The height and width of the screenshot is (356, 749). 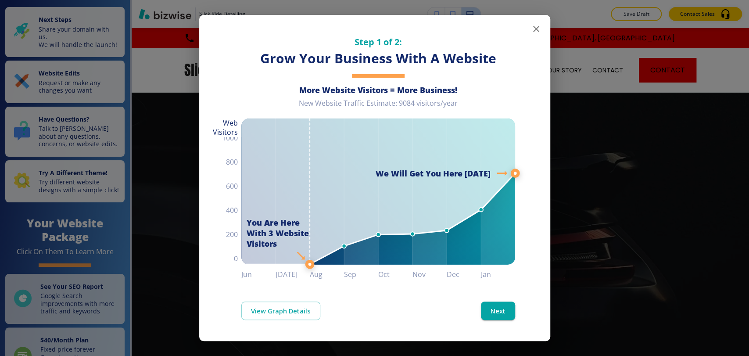 I want to click on h5: Step 1 of 2:, so click(x=378, y=42).